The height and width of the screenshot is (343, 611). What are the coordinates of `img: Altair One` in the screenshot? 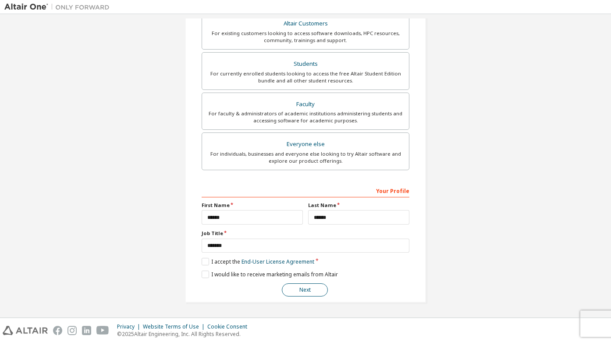 It's located at (59, 7).